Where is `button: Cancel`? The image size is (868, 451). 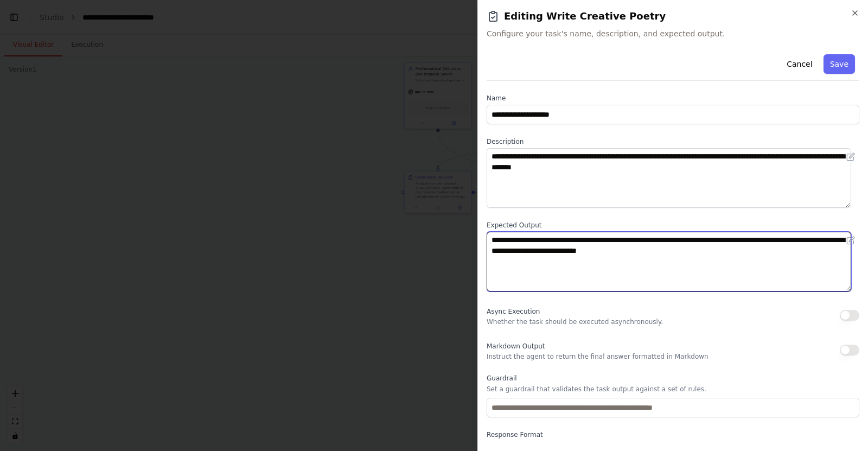
button: Cancel is located at coordinates (799, 64).